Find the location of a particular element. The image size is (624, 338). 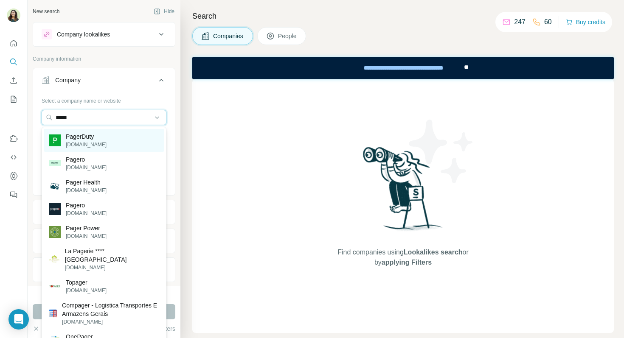

div: Upgrade plan for full access to Surfe is located at coordinates (211, 11).